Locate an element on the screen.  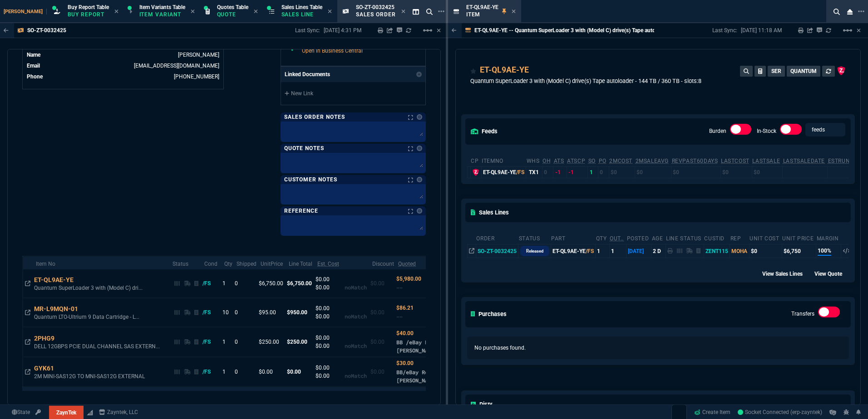
div: In-Stock is located at coordinates (791, 131).